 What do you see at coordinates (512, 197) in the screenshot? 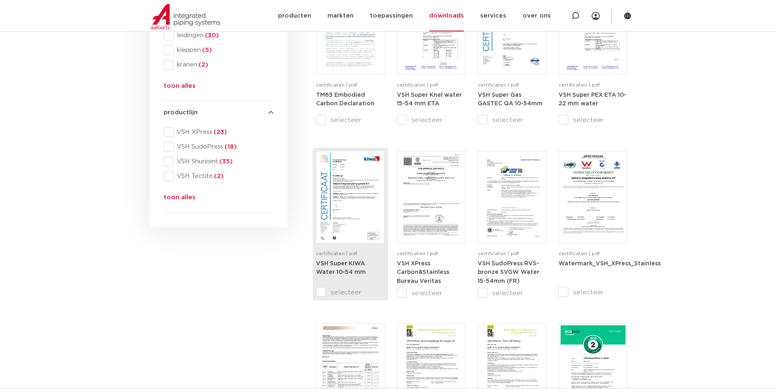
I see `img: VSH_SudoPress_RVS-bronze_SVGW_Water_15-54mm_FR-pdf.jpg` at bounding box center [512, 197].